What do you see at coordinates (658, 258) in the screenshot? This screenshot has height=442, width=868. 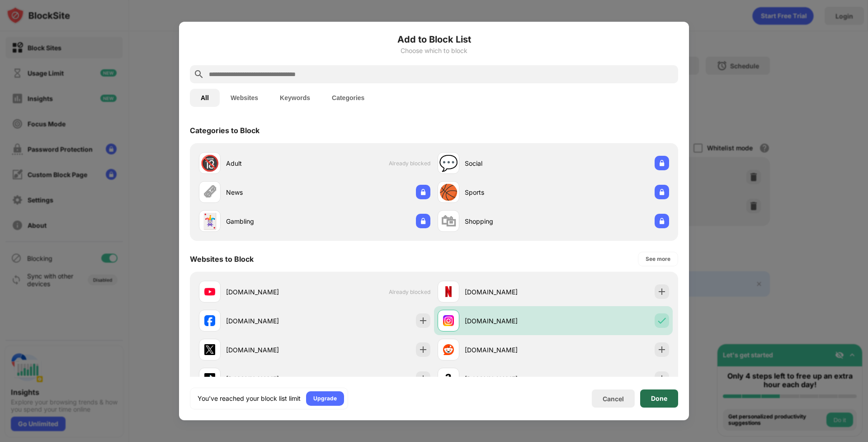 I see `div: See more` at bounding box center [658, 258].